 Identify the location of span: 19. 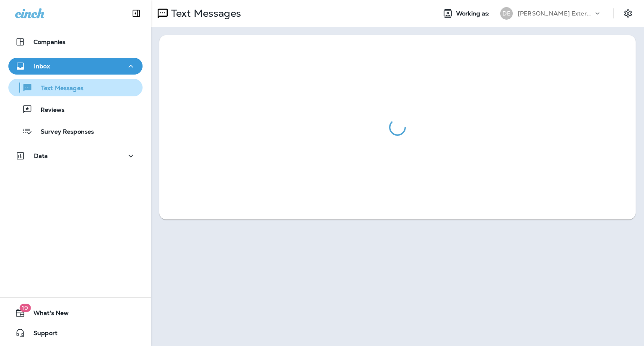
(25, 308).